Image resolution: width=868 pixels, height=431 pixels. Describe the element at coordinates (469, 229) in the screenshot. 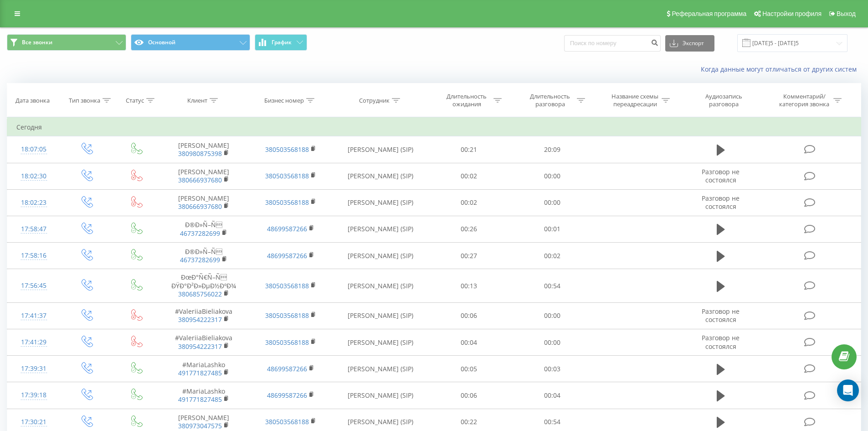

I see `td: 00:26` at that location.